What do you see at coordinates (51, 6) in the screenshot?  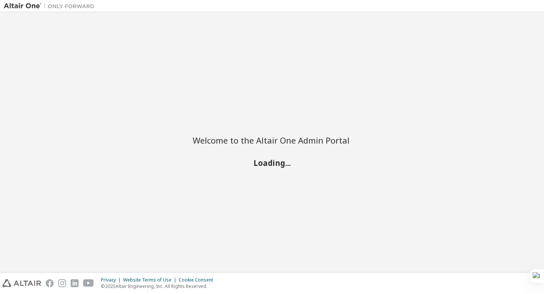 I see `img: Altair One` at bounding box center [51, 6].